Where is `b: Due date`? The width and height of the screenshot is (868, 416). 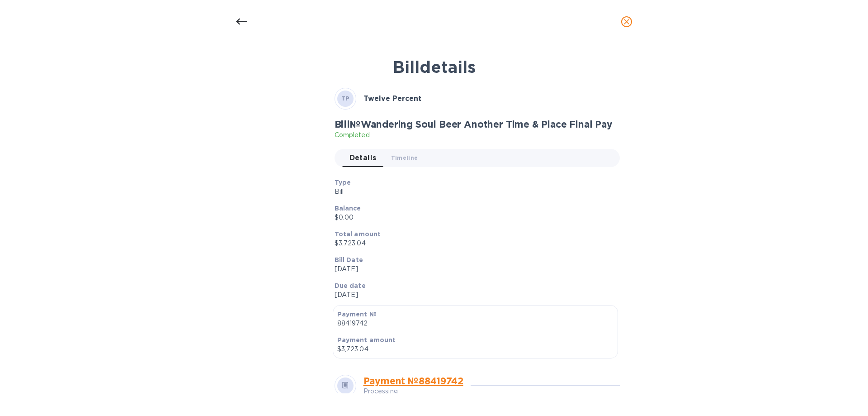 b: Due date is located at coordinates (350, 285).